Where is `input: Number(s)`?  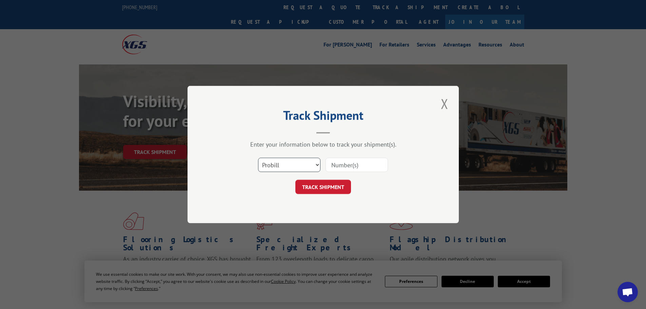 input: Number(s) is located at coordinates (357, 165).